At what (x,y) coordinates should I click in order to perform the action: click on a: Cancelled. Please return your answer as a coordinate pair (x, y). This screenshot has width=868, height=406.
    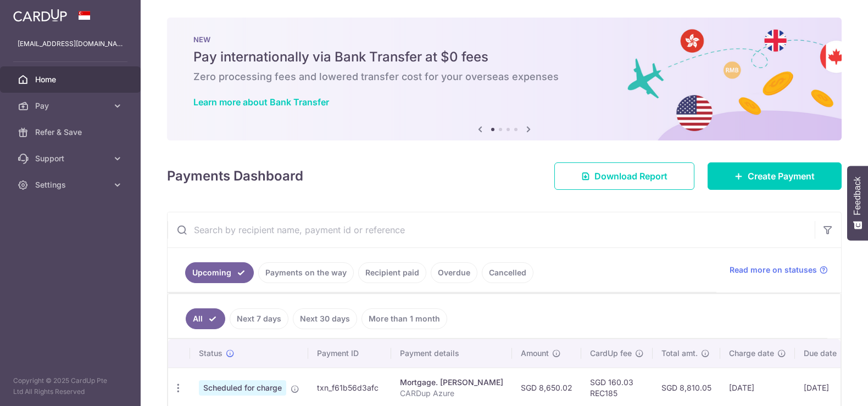
    Looking at the image, I should click on (508, 273).